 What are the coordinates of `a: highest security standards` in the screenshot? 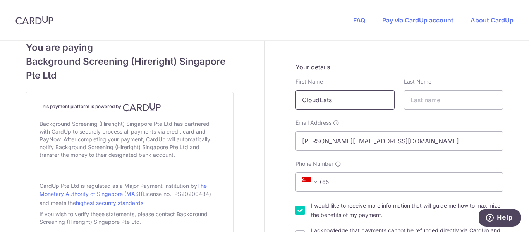 It's located at (110, 202).